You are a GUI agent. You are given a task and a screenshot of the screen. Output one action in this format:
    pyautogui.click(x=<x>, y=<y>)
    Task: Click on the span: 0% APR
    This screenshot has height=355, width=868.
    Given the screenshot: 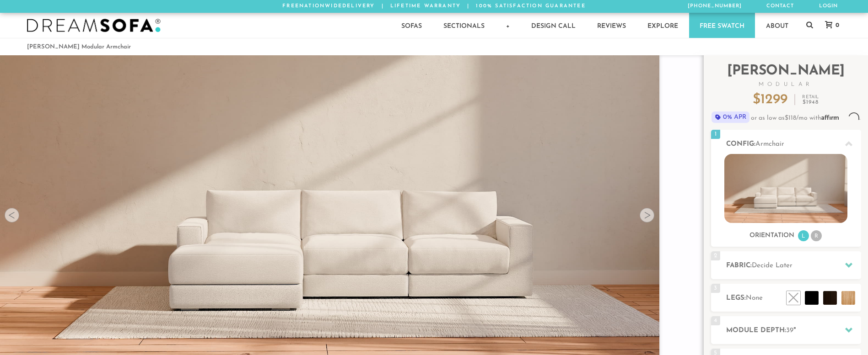 What is the action you would take?
    pyautogui.click(x=730, y=117)
    